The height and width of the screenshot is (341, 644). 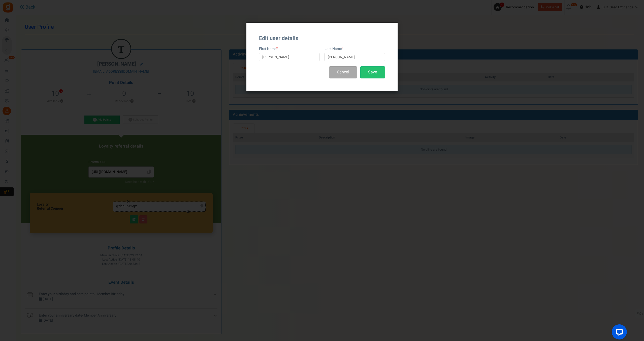 What do you see at coordinates (268, 49) in the screenshot?
I see `label: First Name` at bounding box center [268, 49].